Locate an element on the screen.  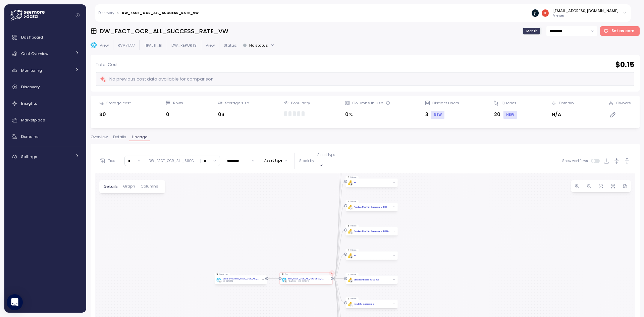
p: Status: is located at coordinates (230, 45).